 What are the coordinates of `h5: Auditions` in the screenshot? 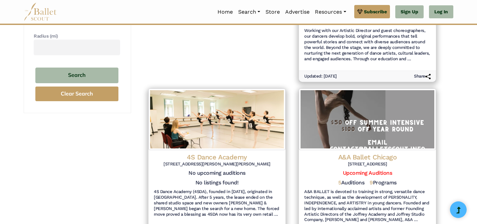 It's located at (351, 183).